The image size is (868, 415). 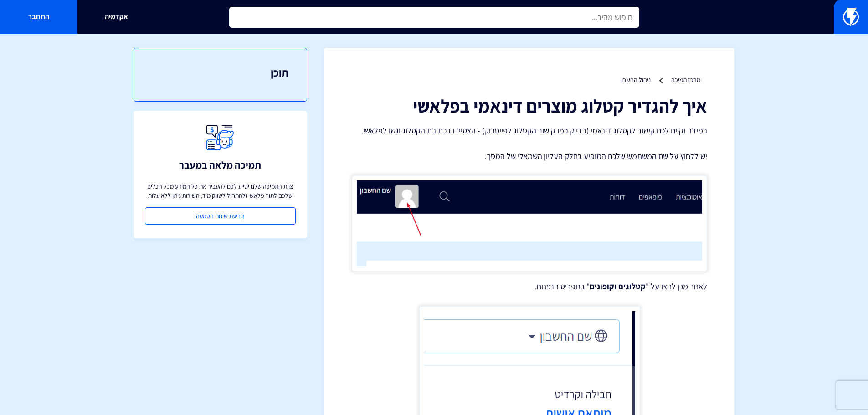 I want to click on input: חיפוש מהיר..., so click(x=434, y=17).